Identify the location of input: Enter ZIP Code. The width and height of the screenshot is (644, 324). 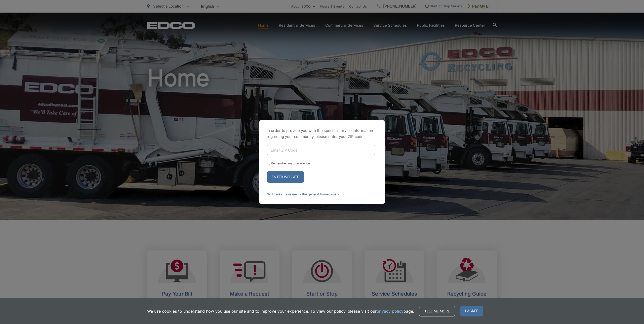
(321, 150).